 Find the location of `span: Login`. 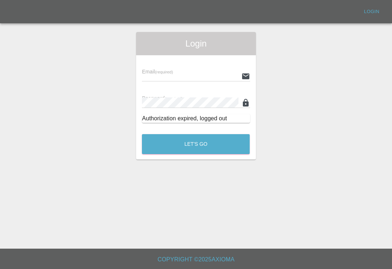

span: Login is located at coordinates (196, 44).